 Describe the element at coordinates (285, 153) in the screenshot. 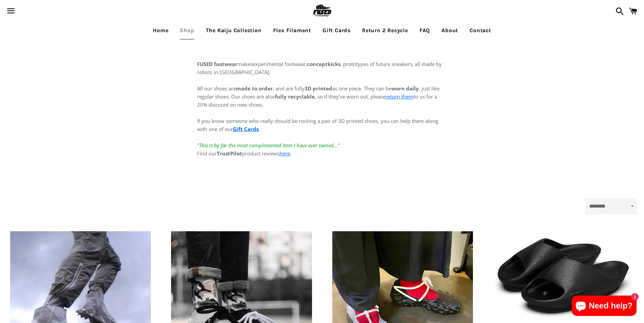

I see `a: here` at that location.